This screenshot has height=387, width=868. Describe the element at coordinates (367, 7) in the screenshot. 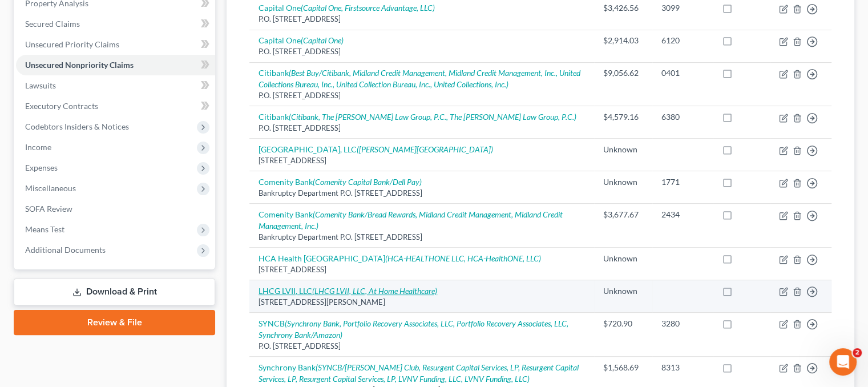

I see `i: (Capital One, Firstsource Advantage, LLC)` at that location.